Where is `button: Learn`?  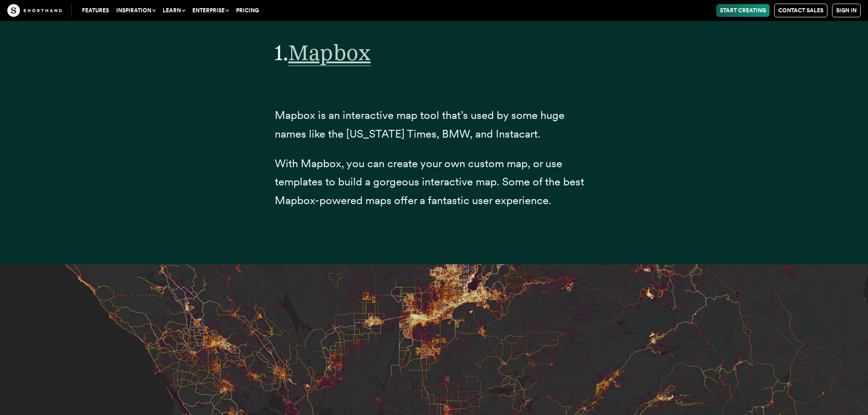
button: Learn is located at coordinates (174, 11).